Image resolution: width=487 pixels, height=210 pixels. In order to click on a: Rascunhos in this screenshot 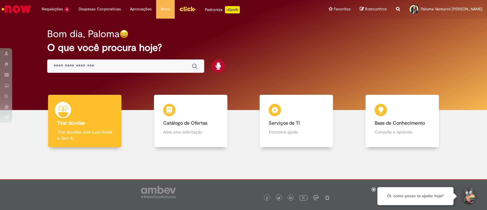, I will do `click(373, 9)`.